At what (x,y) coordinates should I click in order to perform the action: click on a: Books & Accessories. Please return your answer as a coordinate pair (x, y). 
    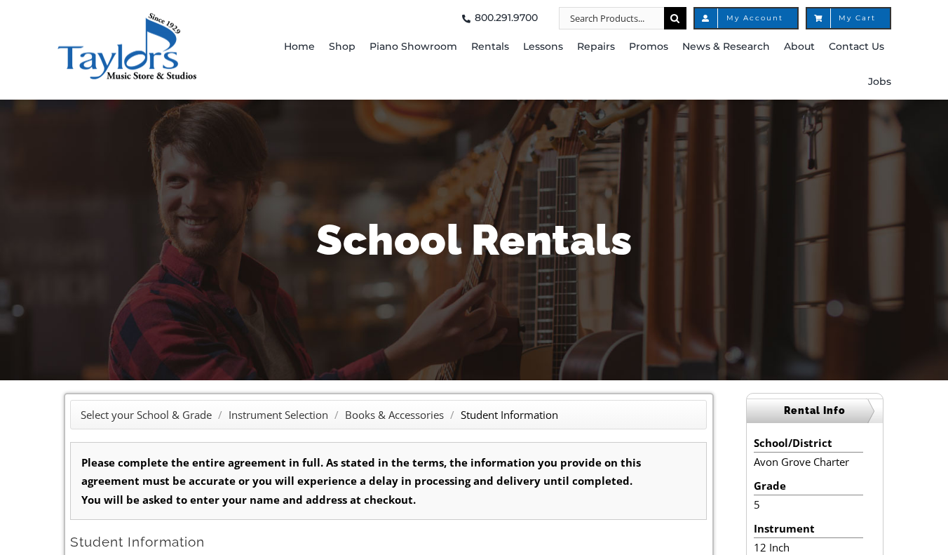
    Looking at the image, I should click on (394, 414).